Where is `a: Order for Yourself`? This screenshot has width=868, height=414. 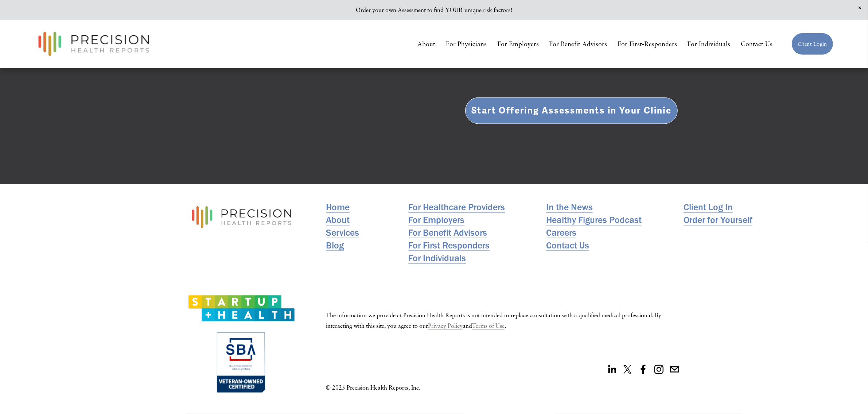
a: Order for Yourself is located at coordinates (718, 220).